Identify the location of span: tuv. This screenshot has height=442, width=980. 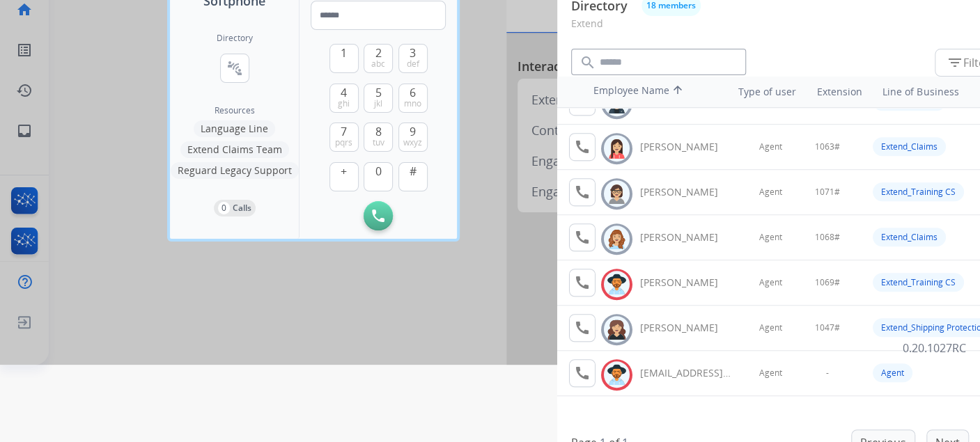
(379, 143).